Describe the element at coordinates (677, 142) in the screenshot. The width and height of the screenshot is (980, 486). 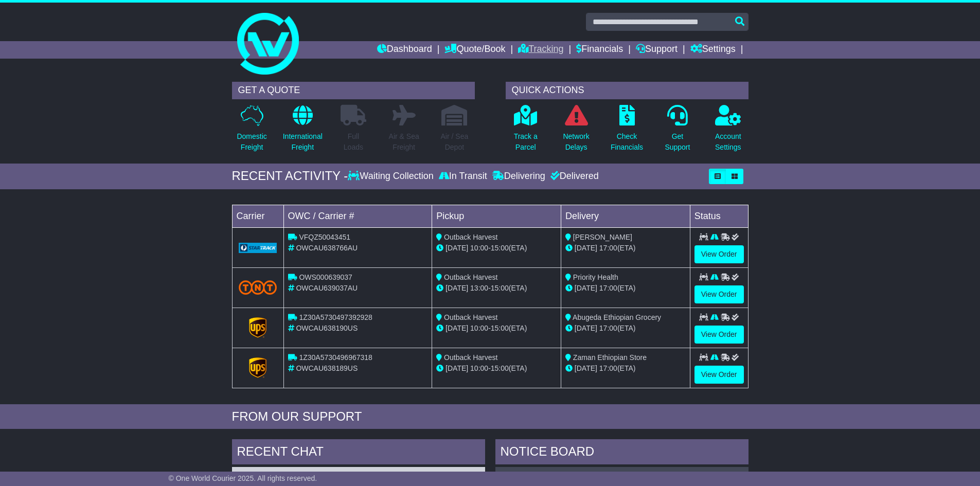
I see `p: Get Support` at that location.